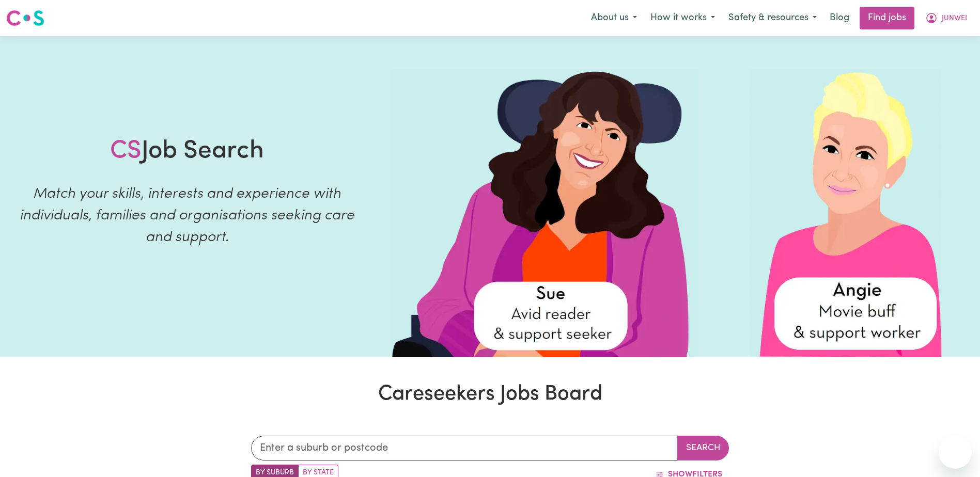 This screenshot has height=477, width=980. What do you see at coordinates (954, 19) in the screenshot?
I see `span: JUNWEI` at bounding box center [954, 19].